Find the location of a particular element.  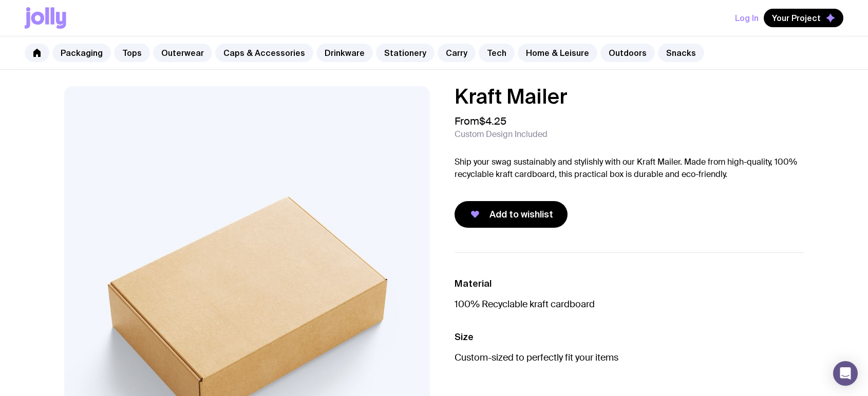

span: $4.25 is located at coordinates (492, 121).